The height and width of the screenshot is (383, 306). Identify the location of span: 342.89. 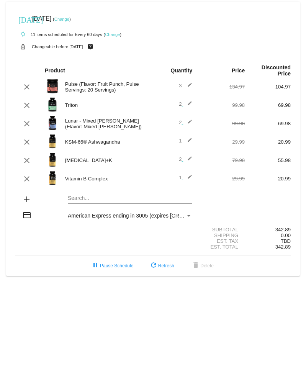
(283, 246).